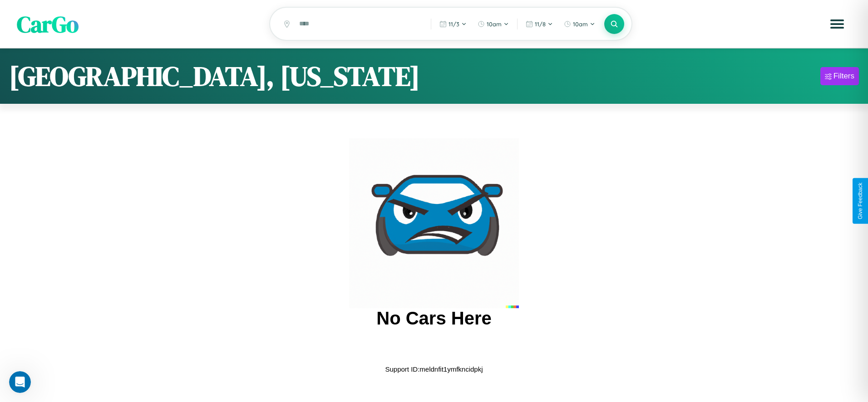 The height and width of the screenshot is (402, 868). Describe the element at coordinates (839, 76) in the screenshot. I see `button: Filters` at that location.